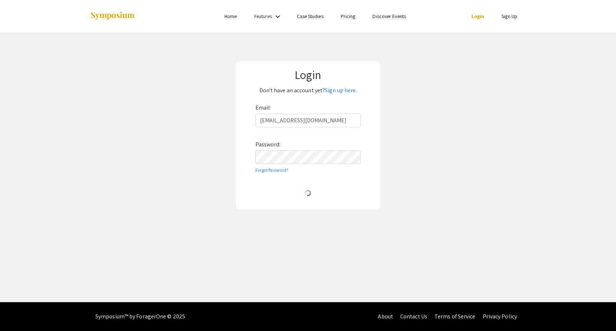 The image size is (616, 331). What do you see at coordinates (478, 16) in the screenshot?
I see `a: Login` at bounding box center [478, 16].